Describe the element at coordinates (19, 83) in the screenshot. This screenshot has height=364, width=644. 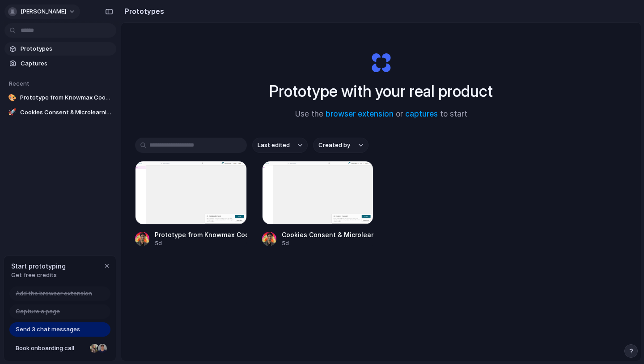
I see `span: Recent` at that location.